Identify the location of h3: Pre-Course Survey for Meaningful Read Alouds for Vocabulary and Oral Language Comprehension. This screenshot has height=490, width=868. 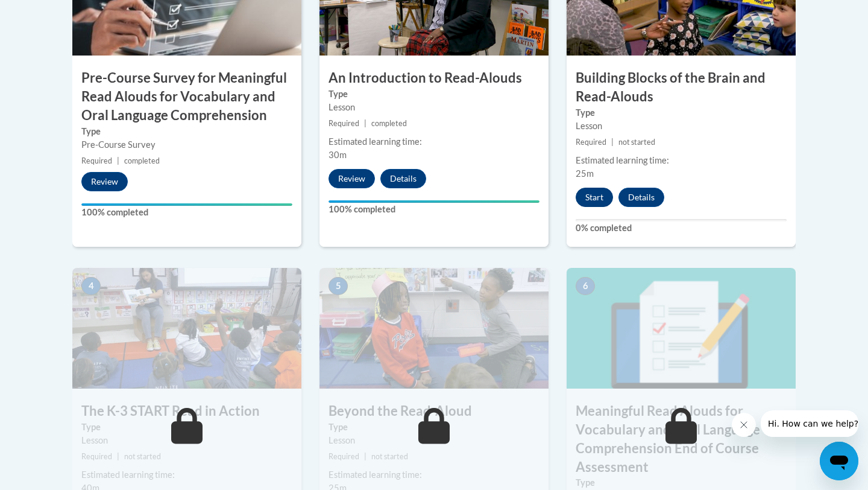
(187, 96).